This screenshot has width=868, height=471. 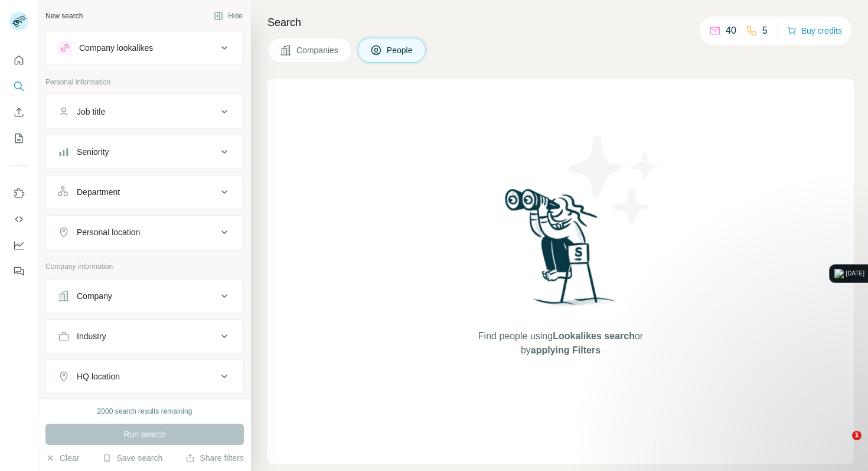 I want to click on span: Find people using or by, so click(x=560, y=344).